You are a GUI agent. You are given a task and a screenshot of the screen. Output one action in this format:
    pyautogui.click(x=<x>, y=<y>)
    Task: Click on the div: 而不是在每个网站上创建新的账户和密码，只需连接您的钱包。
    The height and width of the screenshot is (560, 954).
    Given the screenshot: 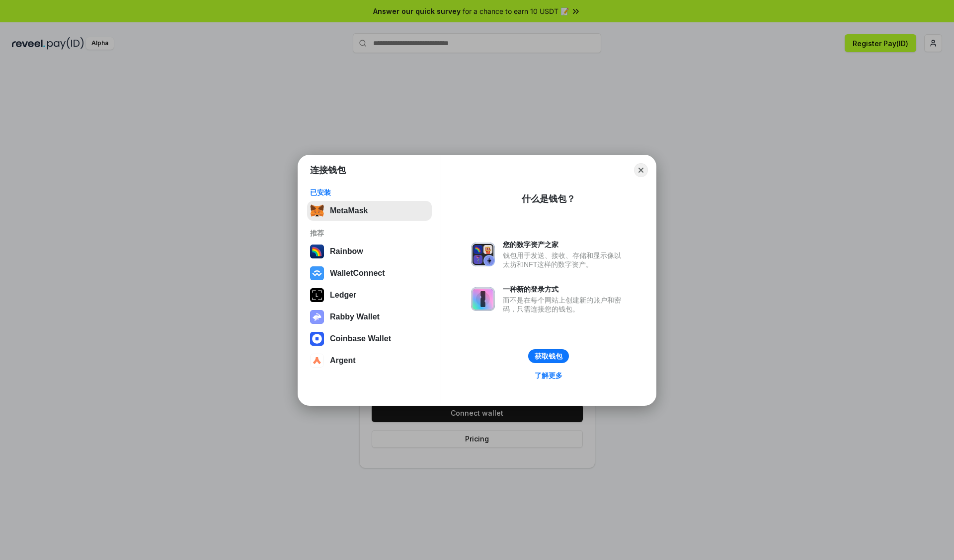 What is the action you would take?
    pyautogui.click(x=564, y=305)
    